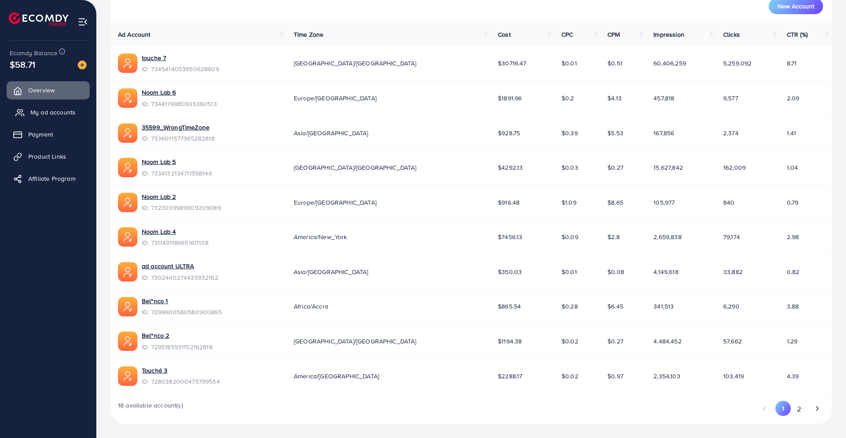 This screenshot has width=846, height=438. Describe the element at coordinates (320, 237) in the screenshot. I see `span: America/New_York` at that location.